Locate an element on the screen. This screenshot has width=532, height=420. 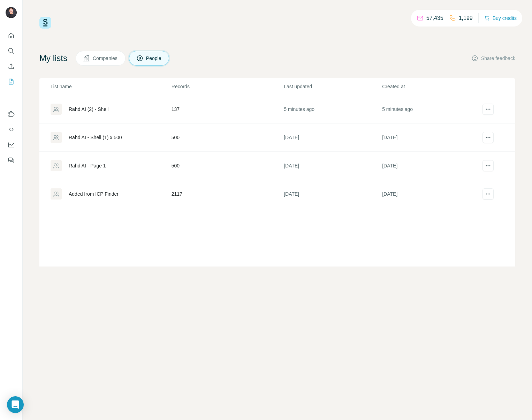
p: 57,435 is located at coordinates (434, 18).